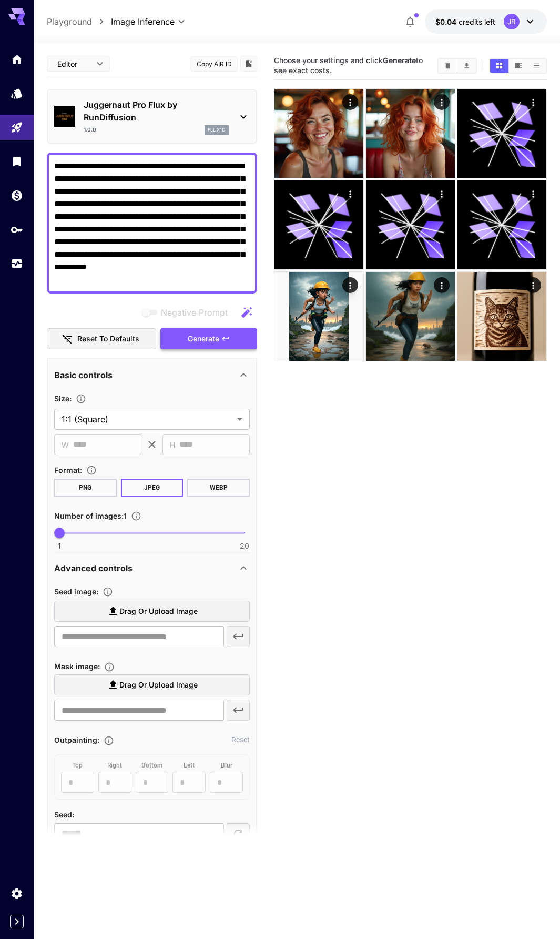 This screenshot has height=939, width=560. Describe the element at coordinates (173, 445) in the screenshot. I see `span: H` at that location.